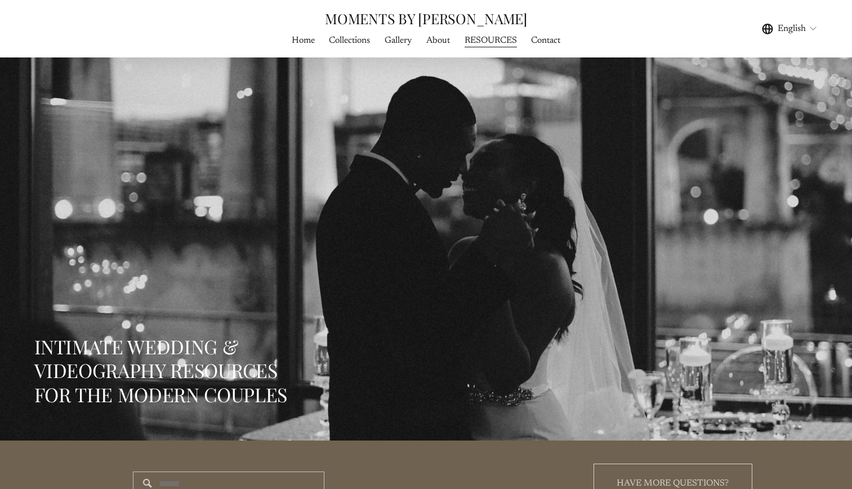 The image size is (852, 489). What do you see at coordinates (546, 40) in the screenshot?
I see `a: Contact` at bounding box center [546, 40].